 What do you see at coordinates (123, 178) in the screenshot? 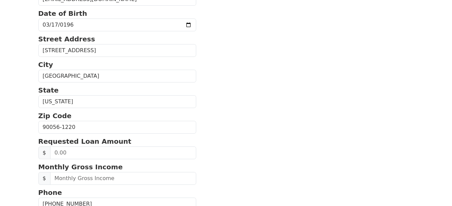
I see `input: Monthly Gross Income` at bounding box center [123, 178].